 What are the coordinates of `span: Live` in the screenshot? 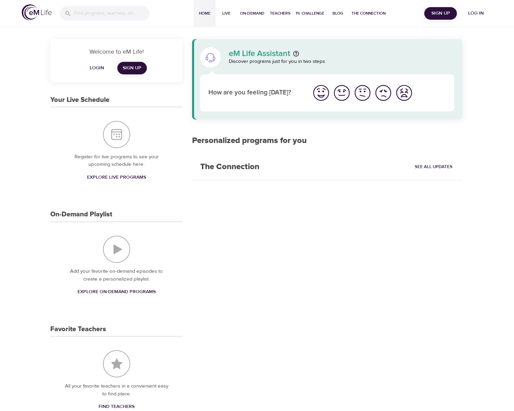 It's located at (226, 13).